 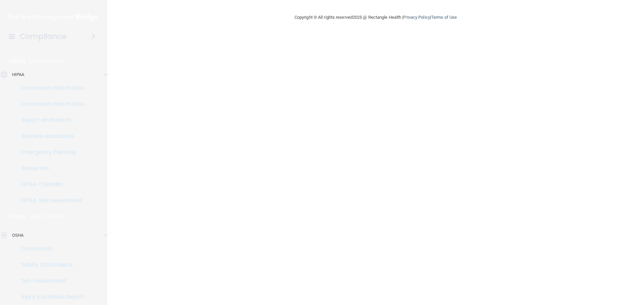 I want to click on a: Terms of Use, so click(x=444, y=17).